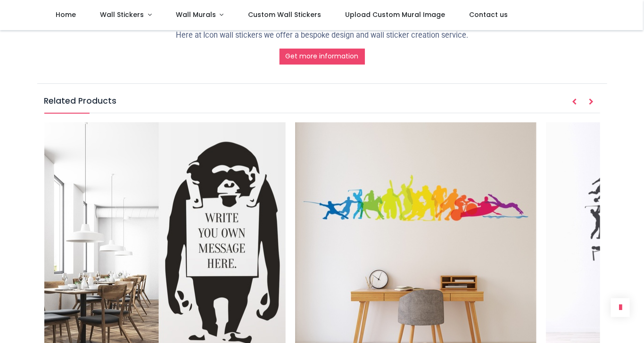 This screenshot has width=644, height=343. What do you see at coordinates (488, 15) in the screenshot?
I see `span: Contact us` at bounding box center [488, 15].